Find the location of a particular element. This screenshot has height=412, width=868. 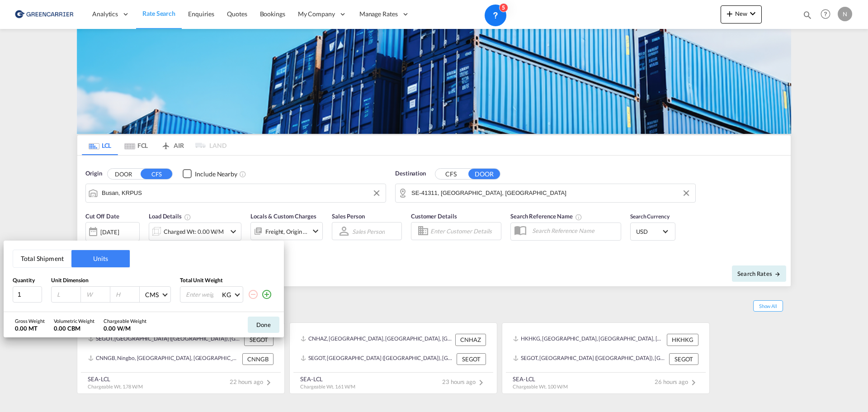

input: Enter weight is located at coordinates (203, 294).